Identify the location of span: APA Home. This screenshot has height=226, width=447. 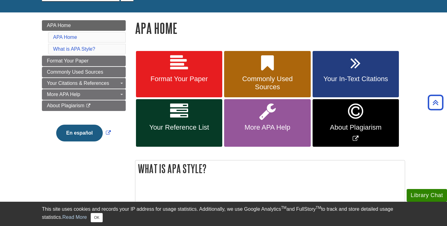
(59, 25).